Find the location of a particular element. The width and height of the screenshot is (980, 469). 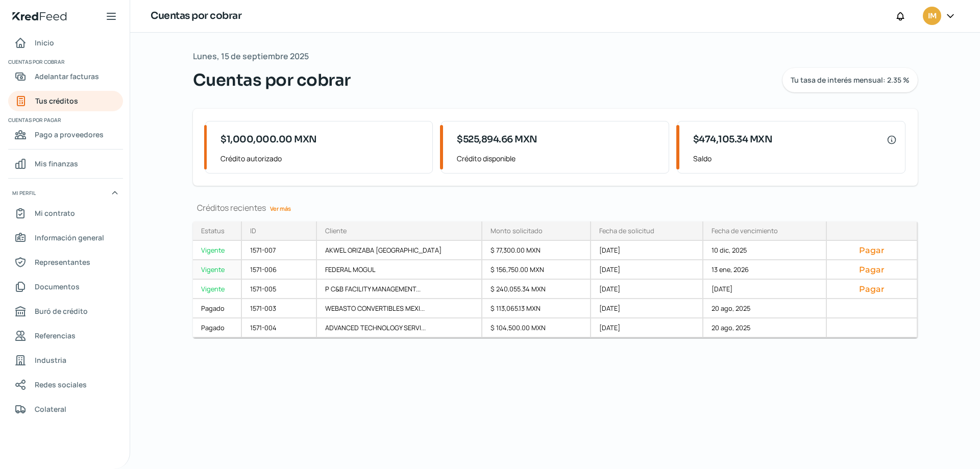

span: Representantes is located at coordinates (62, 262).